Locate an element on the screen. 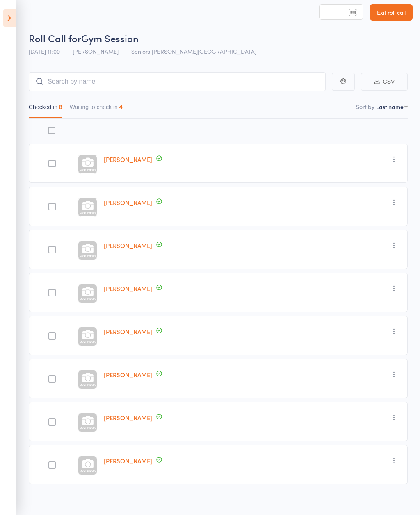 The width and height of the screenshot is (420, 515). div: 4 is located at coordinates (121, 107).